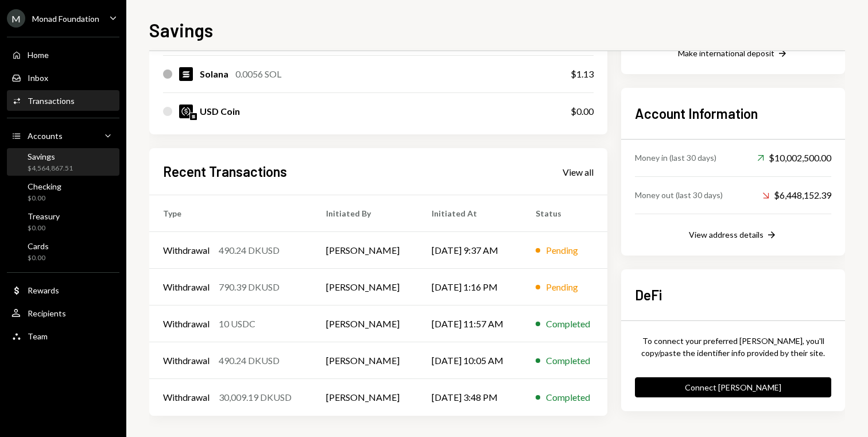 The height and width of the screenshot is (437, 868). What do you see at coordinates (47, 313) in the screenshot?
I see `div: Recipients` at bounding box center [47, 313].